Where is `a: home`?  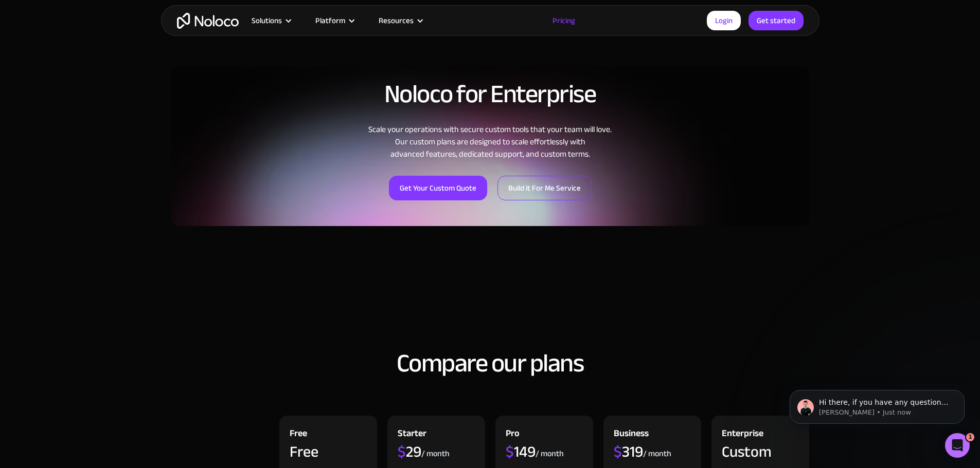
a: home is located at coordinates (208, 20).